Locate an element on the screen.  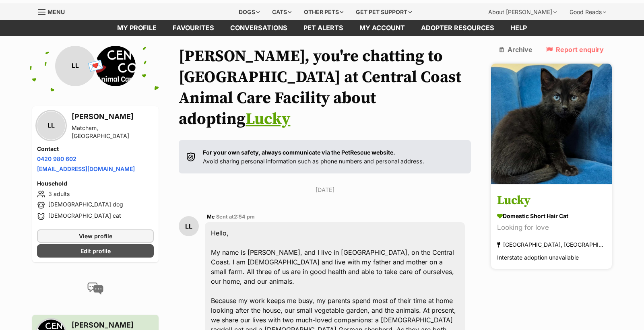
a: Pet alerts is located at coordinates (323, 28).